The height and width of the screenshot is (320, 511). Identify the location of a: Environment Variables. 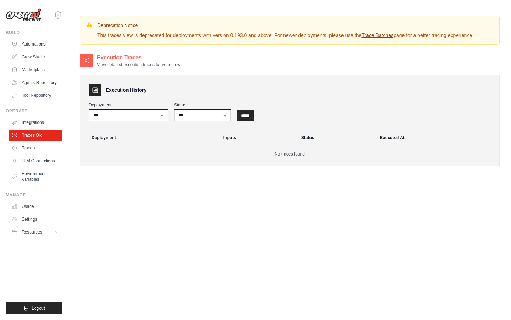
(35, 176).